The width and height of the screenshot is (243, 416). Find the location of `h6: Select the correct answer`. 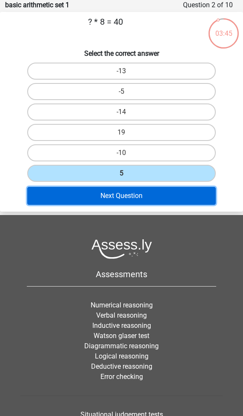

h6: Select the correct answer is located at coordinates (121, 52).